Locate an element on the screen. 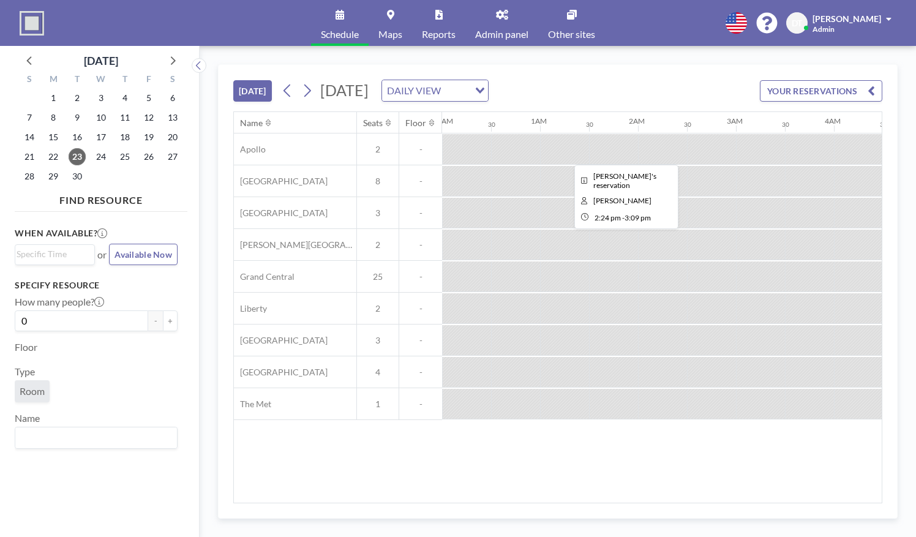 The height and width of the screenshot is (537, 916). div: 12AM is located at coordinates (443, 121).